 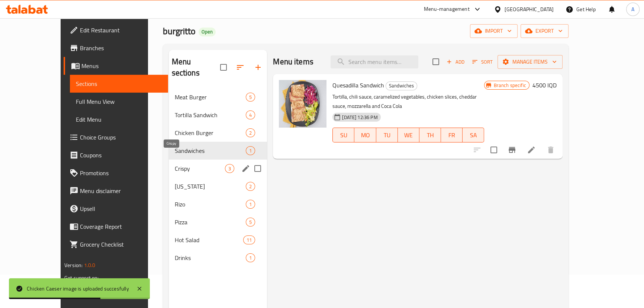 What do you see at coordinates (218, 115) in the screenshot?
I see `div: Tortilla Sandwich4` at bounding box center [218, 115].